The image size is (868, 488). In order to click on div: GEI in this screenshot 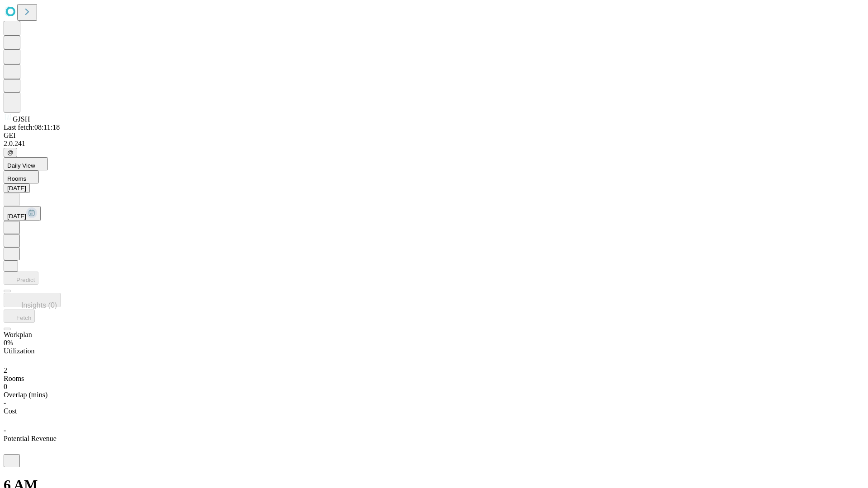, I will do `click(434, 136)`.